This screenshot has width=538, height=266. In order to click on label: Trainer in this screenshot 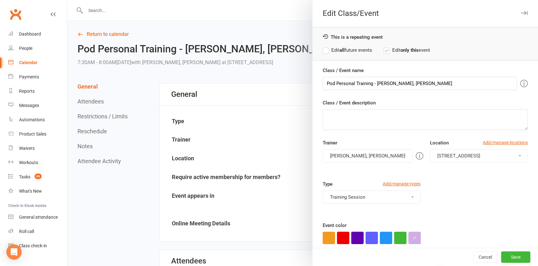, I will do `click(330, 143)`.